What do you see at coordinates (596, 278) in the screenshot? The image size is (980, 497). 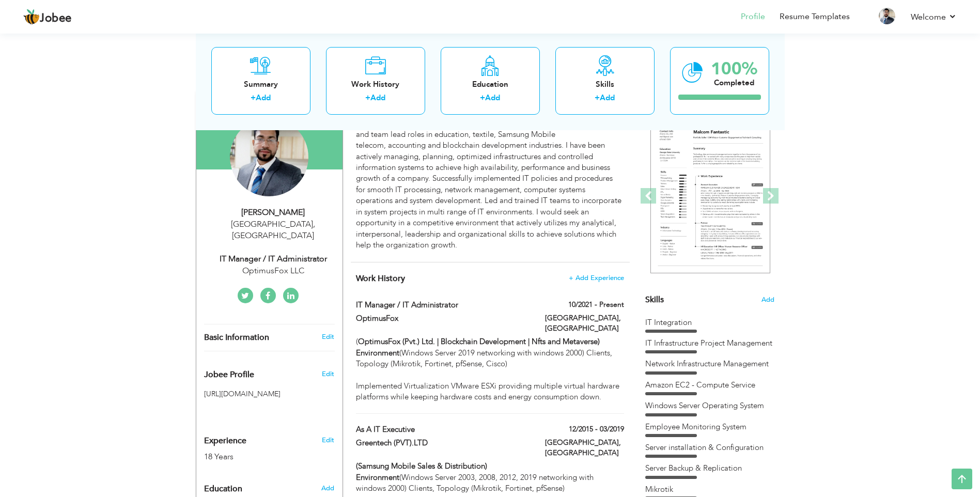 I see `span: + Add Experience` at bounding box center [596, 278].